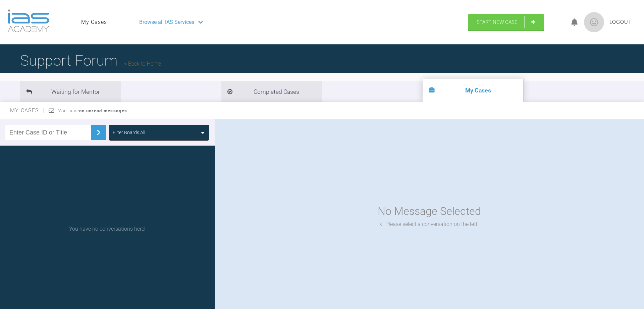 This screenshot has width=644, height=309. Describe the element at coordinates (128, 132) in the screenshot. I see `div: Filter Boards: All` at that location.